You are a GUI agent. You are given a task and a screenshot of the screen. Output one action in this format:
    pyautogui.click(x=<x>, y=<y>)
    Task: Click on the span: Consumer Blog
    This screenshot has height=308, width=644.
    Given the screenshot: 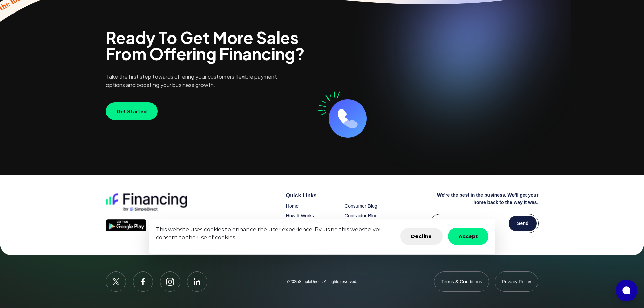 What is the action you would take?
    pyautogui.click(x=360, y=206)
    